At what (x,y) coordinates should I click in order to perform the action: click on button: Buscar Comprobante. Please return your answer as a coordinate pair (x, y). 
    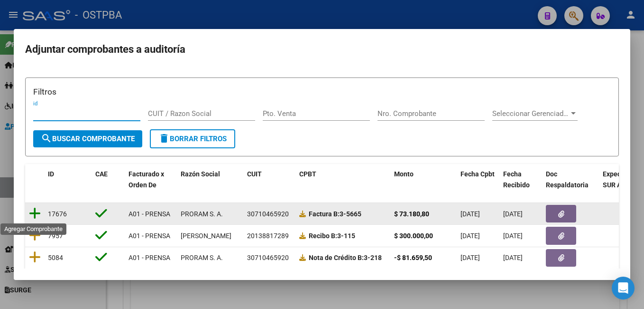
    Looking at the image, I should click on (88, 138).